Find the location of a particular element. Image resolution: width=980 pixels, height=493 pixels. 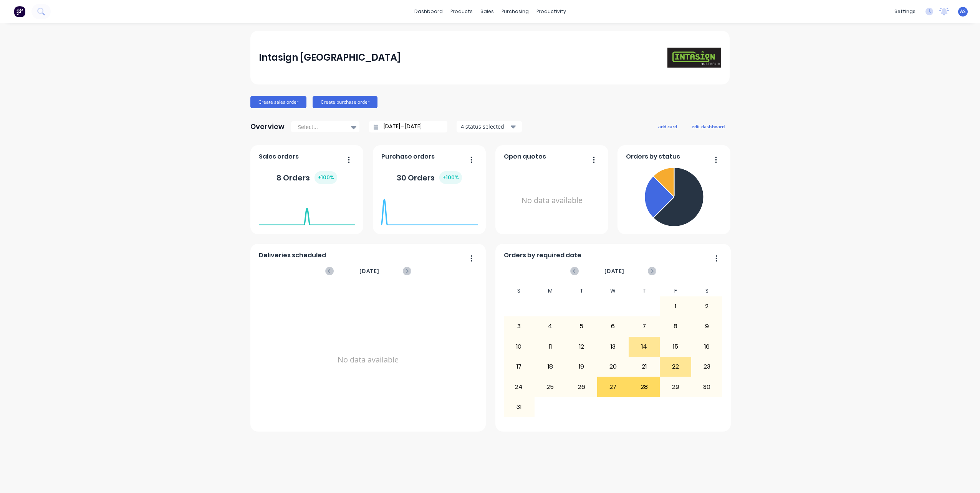

div: 31 is located at coordinates (519, 407).